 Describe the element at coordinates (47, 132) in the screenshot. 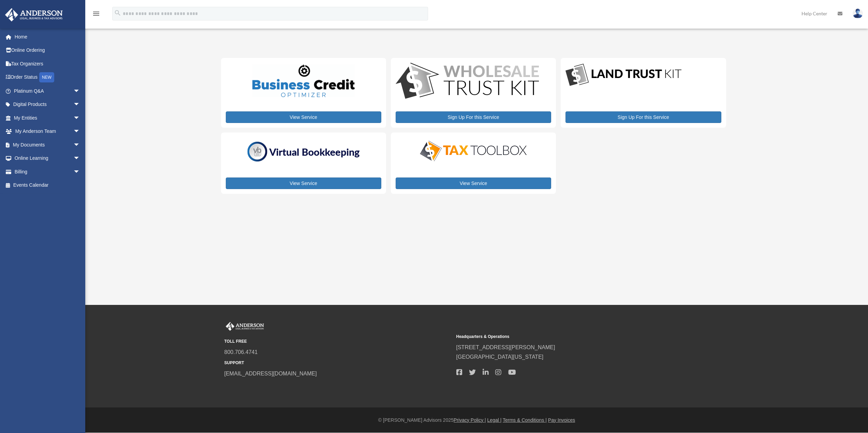

I see `a: My Anderson Teamarrow_drop_down` at that location.